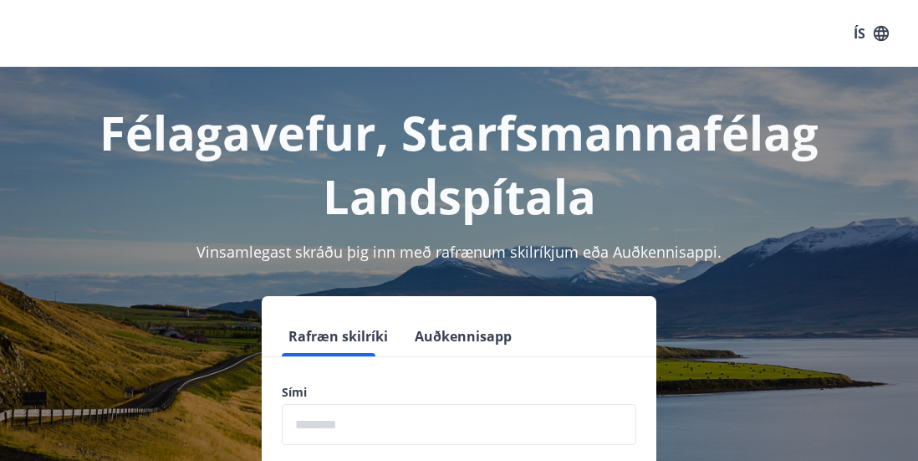 This screenshot has width=918, height=461. I want to click on button: Rafræn skilríki, so click(338, 336).